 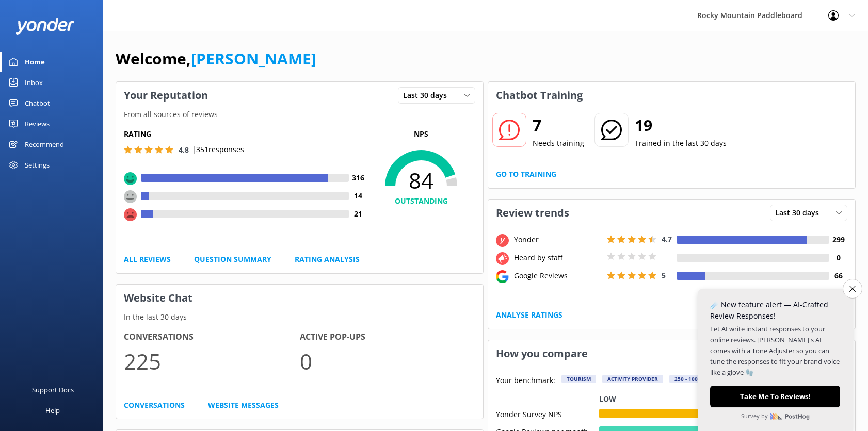 What do you see at coordinates (388, 337) in the screenshot?
I see `h4: Active Pop-ups` at bounding box center [388, 337].